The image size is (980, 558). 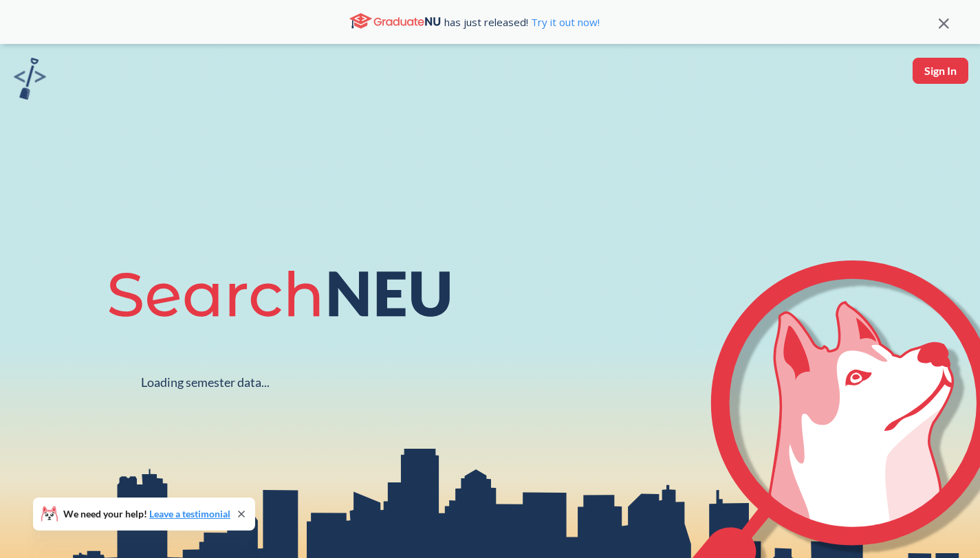 What do you see at coordinates (522, 22) in the screenshot?
I see `span: has just released!` at bounding box center [522, 22].